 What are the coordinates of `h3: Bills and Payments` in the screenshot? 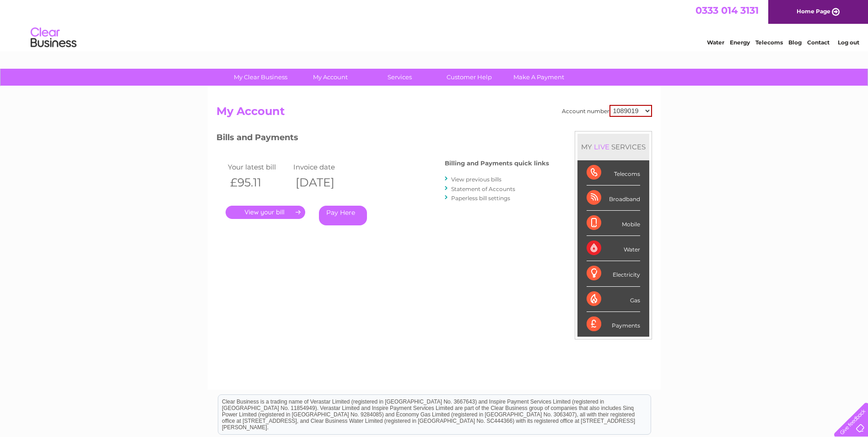 It's located at (382, 139).